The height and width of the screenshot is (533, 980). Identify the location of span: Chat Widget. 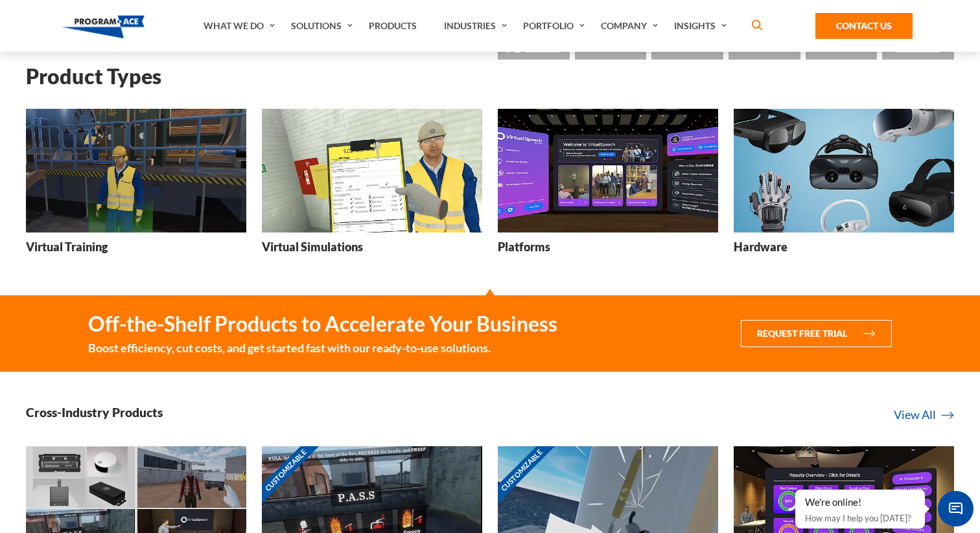
(955, 509).